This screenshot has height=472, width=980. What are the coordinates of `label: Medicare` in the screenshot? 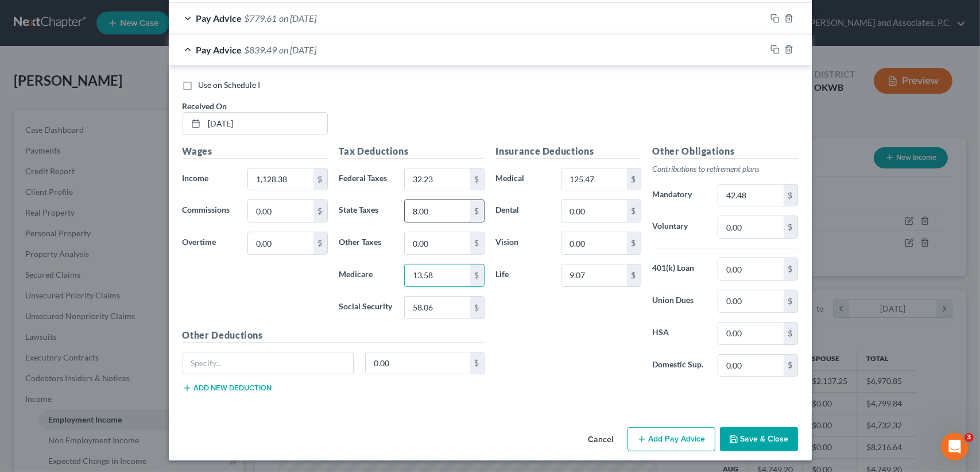 It's located at (366, 275).